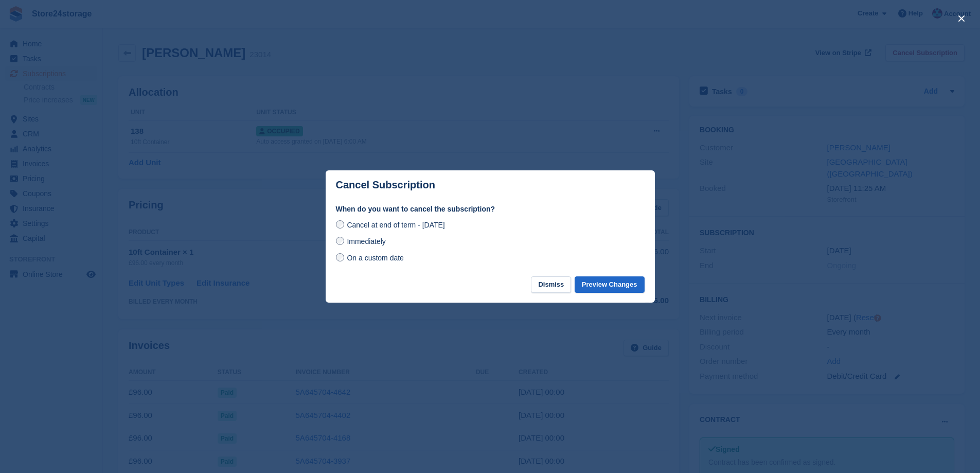  Describe the element at coordinates (490, 209) in the screenshot. I see `label: When do you want to cancel the subscription?` at that location.